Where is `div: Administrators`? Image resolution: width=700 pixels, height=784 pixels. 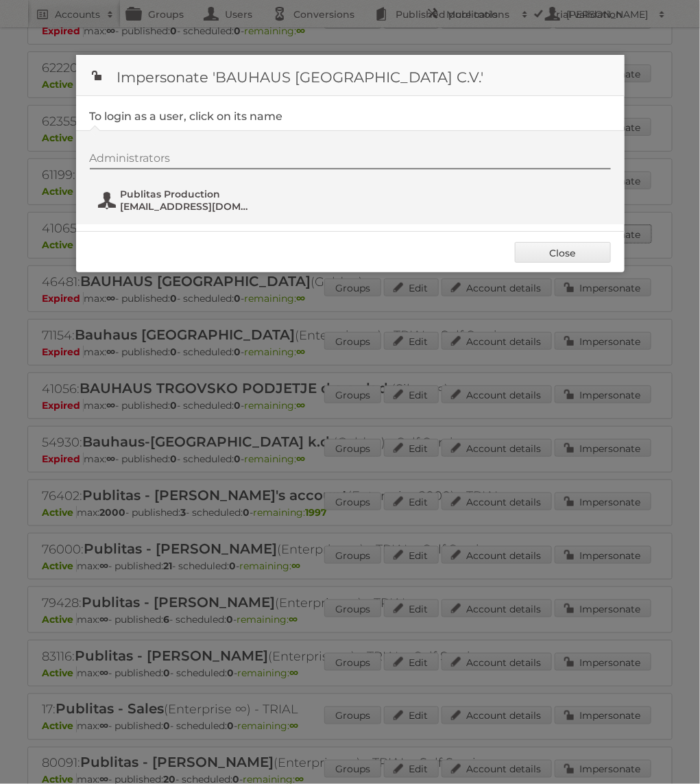 div: Administrators is located at coordinates (350, 161).